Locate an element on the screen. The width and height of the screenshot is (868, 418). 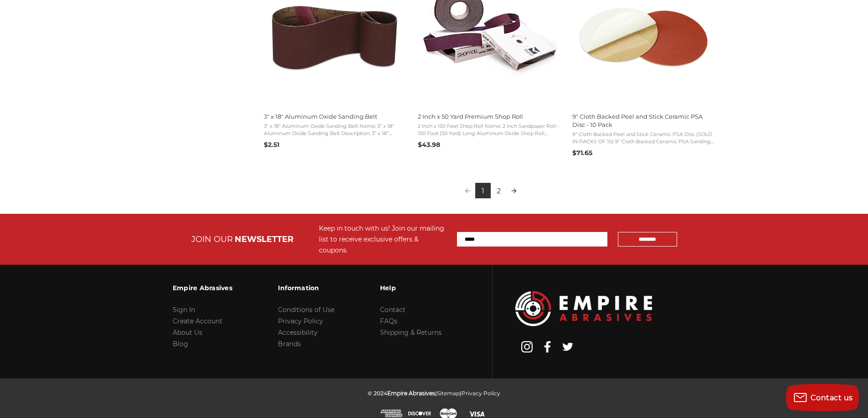
a: Sitemap is located at coordinates (448, 393).